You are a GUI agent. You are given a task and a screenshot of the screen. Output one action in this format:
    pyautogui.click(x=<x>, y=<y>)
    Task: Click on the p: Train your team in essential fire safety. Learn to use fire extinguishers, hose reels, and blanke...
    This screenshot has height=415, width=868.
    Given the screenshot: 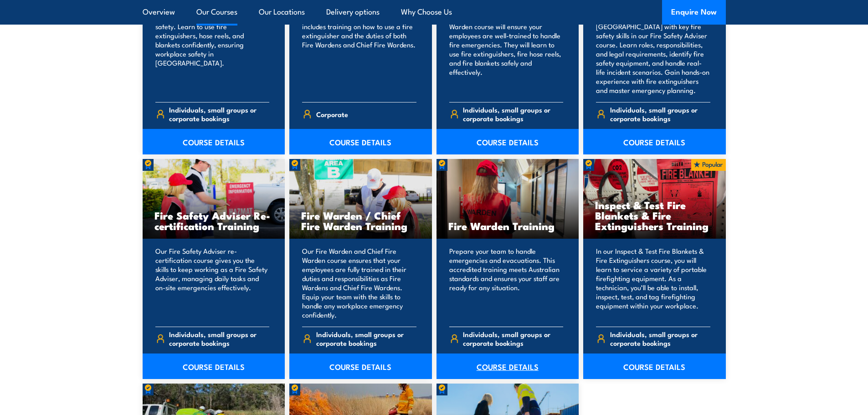 What is the action you would take?
    pyautogui.click(x=212, y=54)
    